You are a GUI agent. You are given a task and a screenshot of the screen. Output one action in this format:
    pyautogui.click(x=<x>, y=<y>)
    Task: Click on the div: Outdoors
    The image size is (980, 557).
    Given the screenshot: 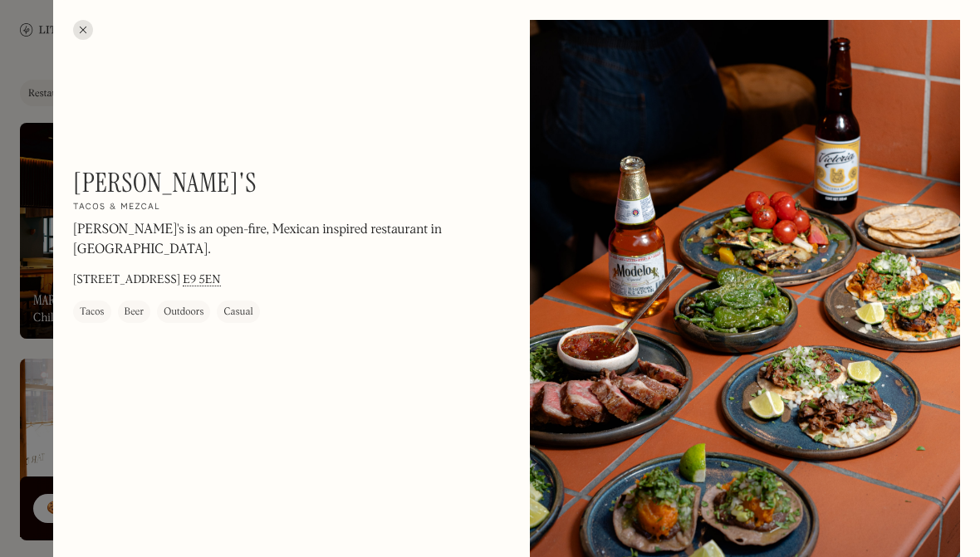 What is the action you would take?
    pyautogui.click(x=184, y=313)
    